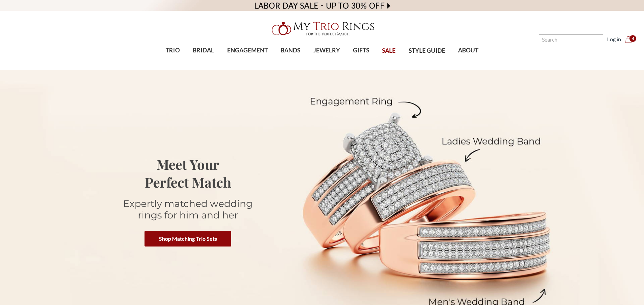  Describe the element at coordinates (327, 50) in the screenshot. I see `a: JEWELRY` at that location.